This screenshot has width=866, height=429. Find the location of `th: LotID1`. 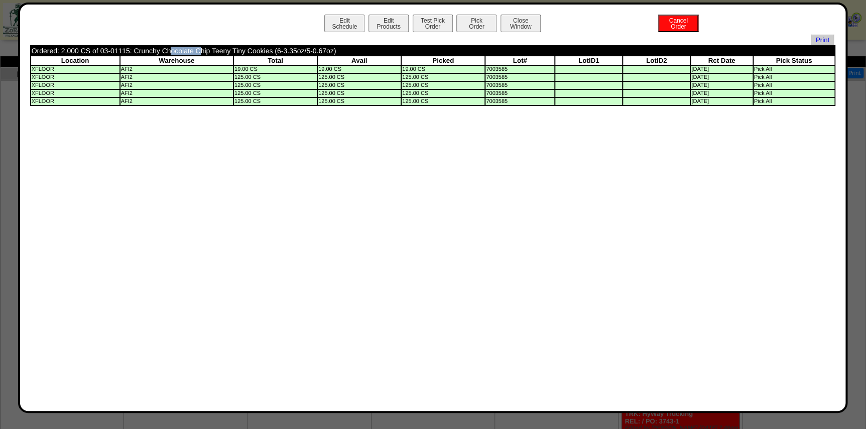

th: LotID1 is located at coordinates (589, 60).